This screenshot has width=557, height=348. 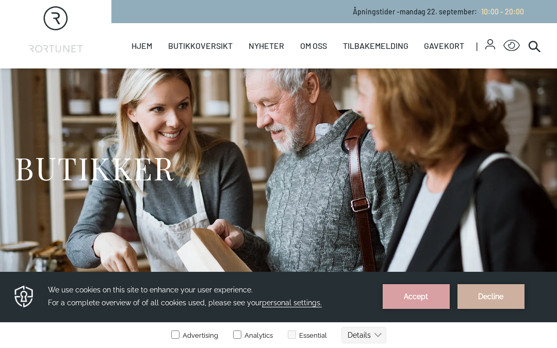 I want to click on input: Essential, so click(x=292, y=63).